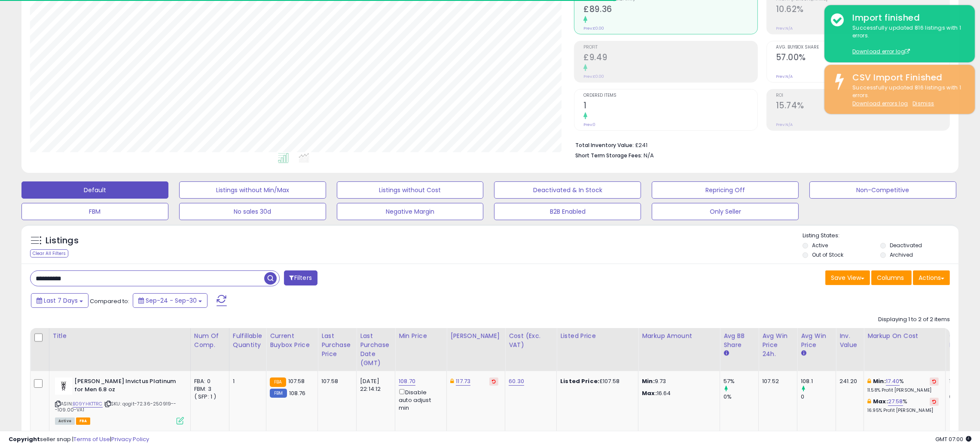 Image resolution: width=980 pixels, height=448 pixels. Describe the element at coordinates (291, 340) in the screenshot. I see `div: Current Buybox Price` at that location.